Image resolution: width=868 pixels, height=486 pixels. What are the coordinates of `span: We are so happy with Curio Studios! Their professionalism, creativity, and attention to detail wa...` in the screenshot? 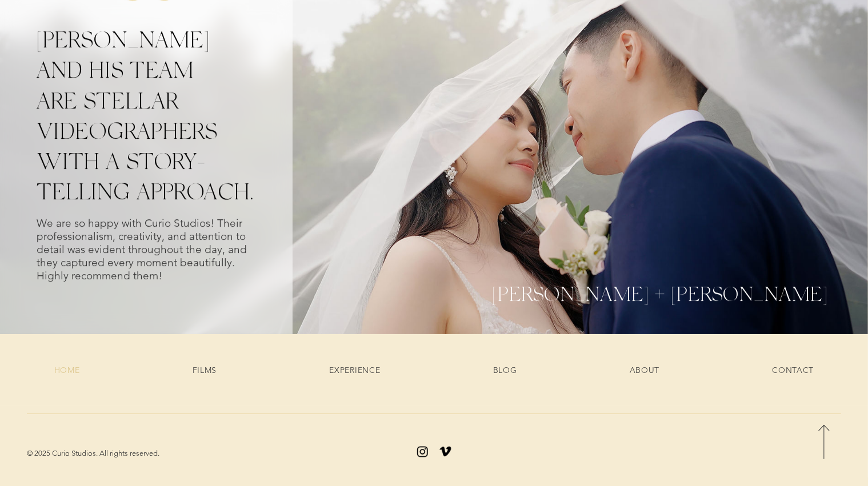 It's located at (141, 249).